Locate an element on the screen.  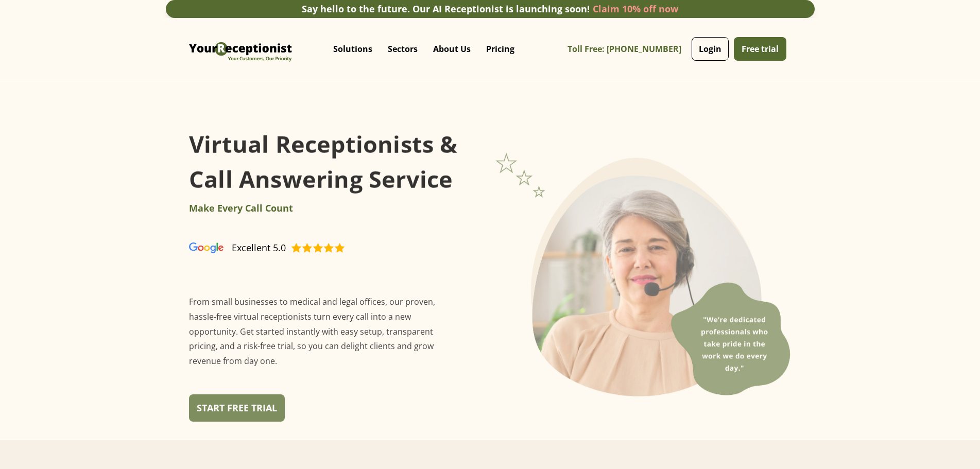
p: About Us is located at coordinates (452, 49).